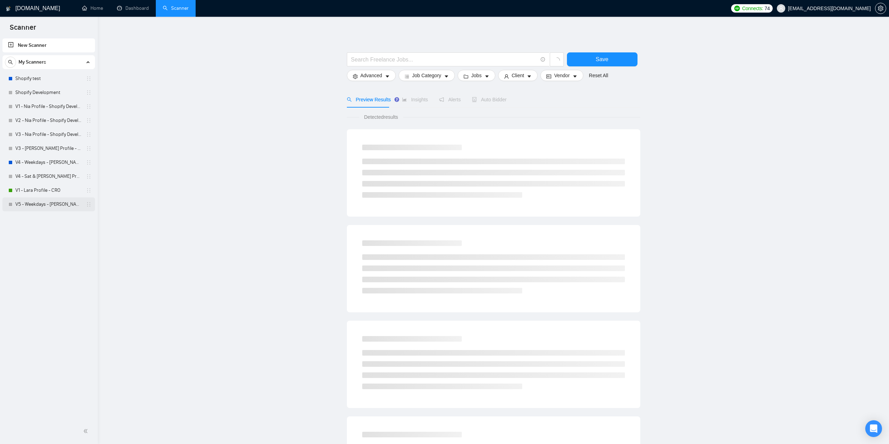 The height and width of the screenshot is (444, 889). Describe the element at coordinates (426, 75) in the screenshot. I see `span: Job Category` at that location.